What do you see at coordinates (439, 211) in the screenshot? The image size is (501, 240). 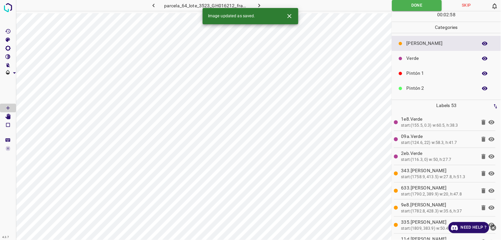 I see `div: start:(1782.8, 428.3) w:35.6, h:37` at bounding box center [439, 211].